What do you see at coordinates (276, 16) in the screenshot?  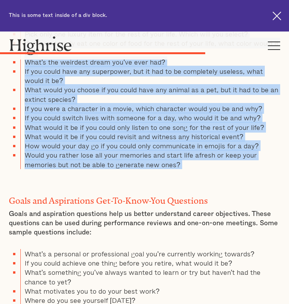 I see `img: Cross icon` at bounding box center [276, 16].